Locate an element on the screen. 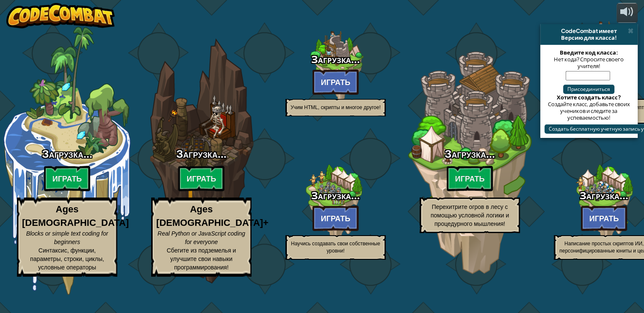 Image resolution: width=644 pixels, height=313 pixels. span: Учим HTML, скрипты и многое другое! is located at coordinates (335, 108).